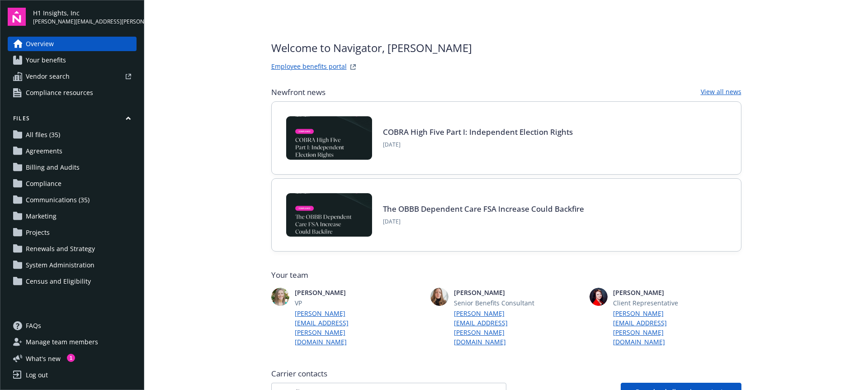 The height and width of the screenshot is (390, 868). Describe the element at coordinates (72, 60) in the screenshot. I see `a: Your benefits` at that location.